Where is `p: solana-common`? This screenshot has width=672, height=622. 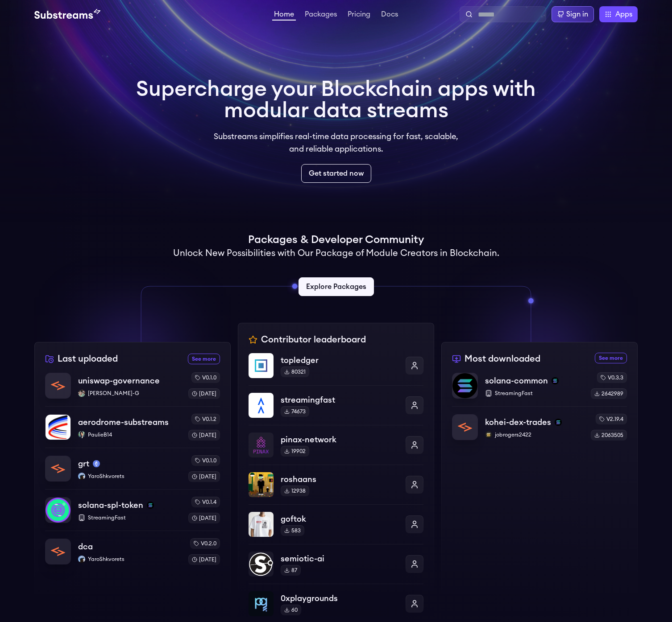 p: solana-common is located at coordinates (516, 381).